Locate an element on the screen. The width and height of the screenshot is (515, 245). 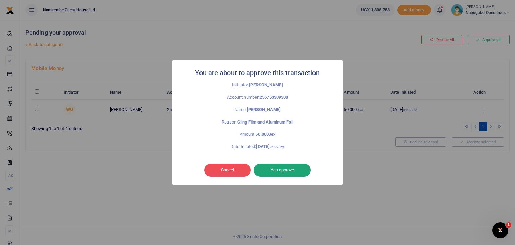
span: 1 is located at coordinates (509, 225).